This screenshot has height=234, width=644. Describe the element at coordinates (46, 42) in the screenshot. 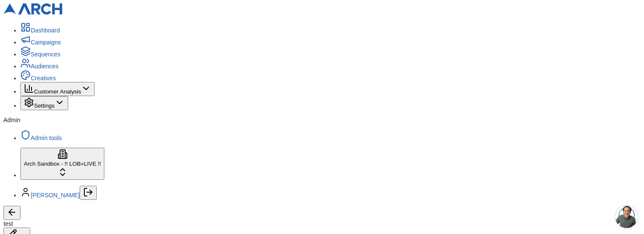

I see `span: Campaigns` at that location.